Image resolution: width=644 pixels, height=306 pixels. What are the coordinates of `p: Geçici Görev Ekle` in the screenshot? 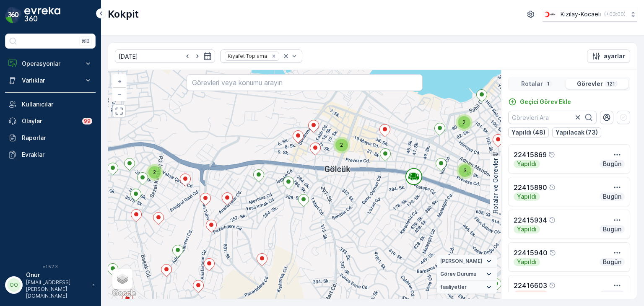 It's located at (545, 102).